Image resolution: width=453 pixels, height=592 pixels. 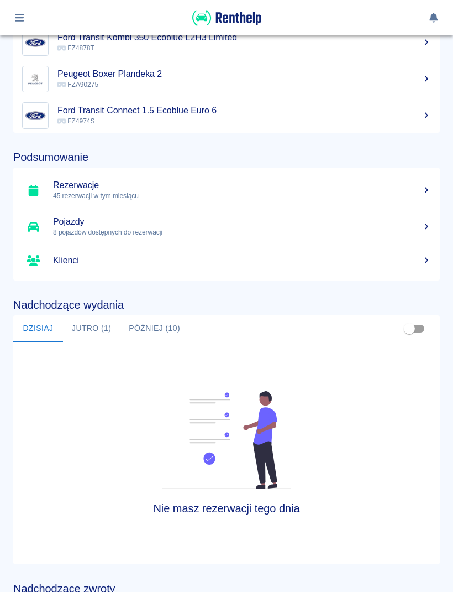 What do you see at coordinates (227, 79) in the screenshot?
I see `a: ImagePeugeot Boxer Plandeka 2 FZA90275` at bounding box center [227, 79].